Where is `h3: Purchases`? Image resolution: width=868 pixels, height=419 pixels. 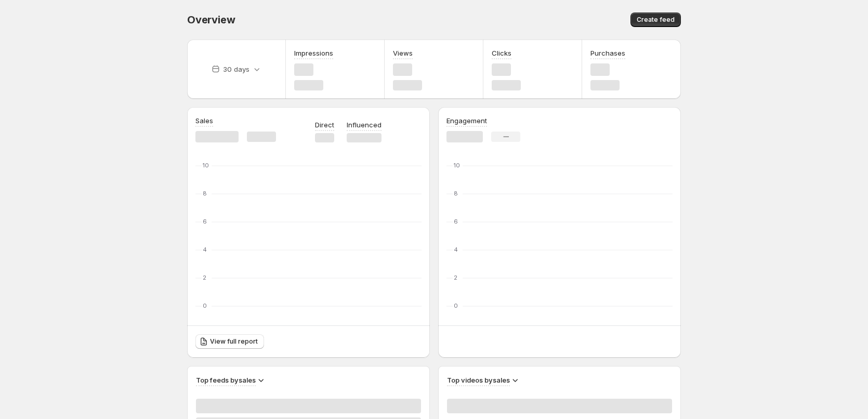
h3: Purchases is located at coordinates (608, 53).